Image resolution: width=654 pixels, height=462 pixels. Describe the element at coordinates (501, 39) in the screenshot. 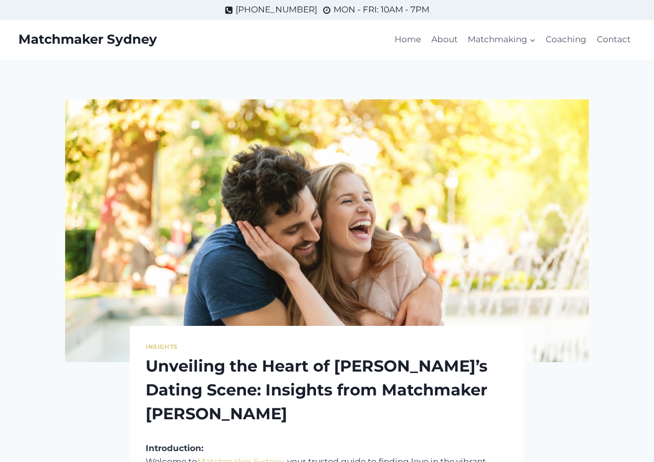

I see `span: Matchmaking` at that location.